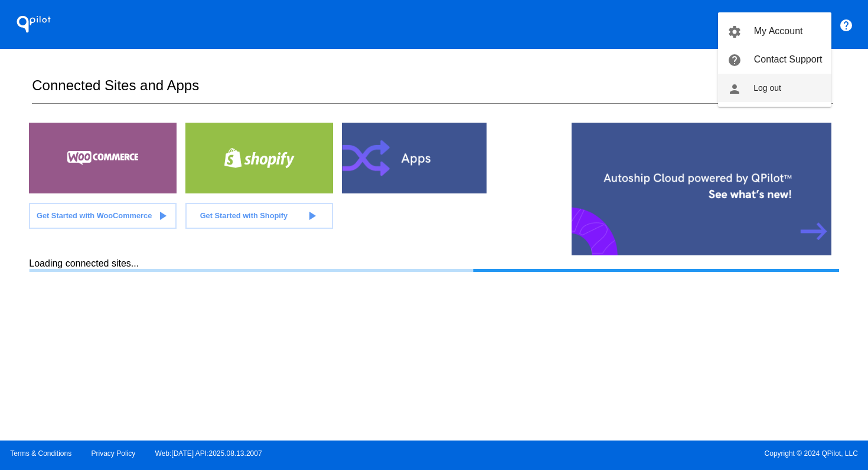 The width and height of the screenshot is (868, 470). What do you see at coordinates (768, 88) in the screenshot?
I see `span: Log out` at bounding box center [768, 88].